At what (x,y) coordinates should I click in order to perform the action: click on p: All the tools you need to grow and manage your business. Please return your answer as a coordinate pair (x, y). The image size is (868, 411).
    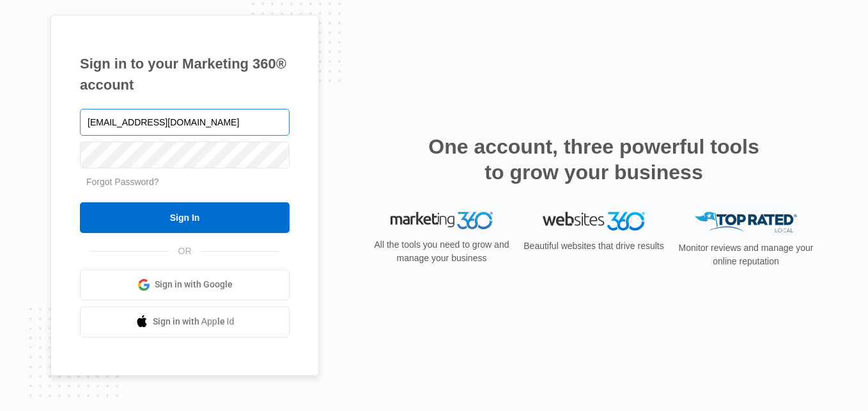
    Looking at the image, I should click on (442, 251).